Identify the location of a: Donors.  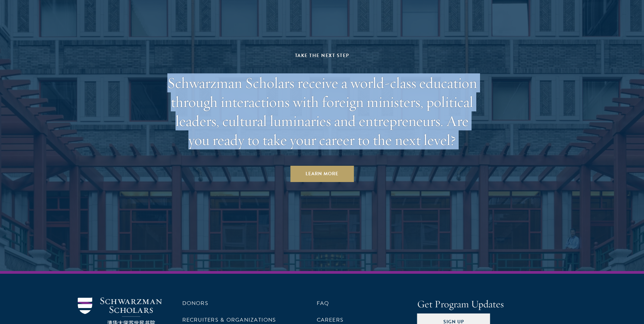
(196, 303).